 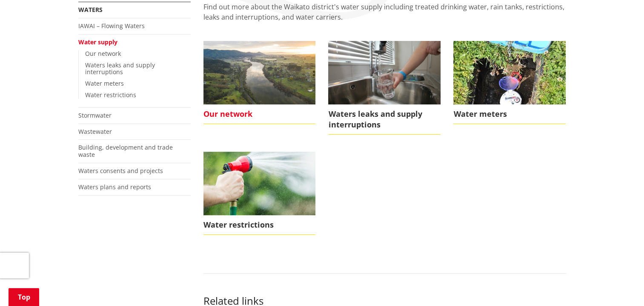 I want to click on span: Water meters, so click(x=509, y=114).